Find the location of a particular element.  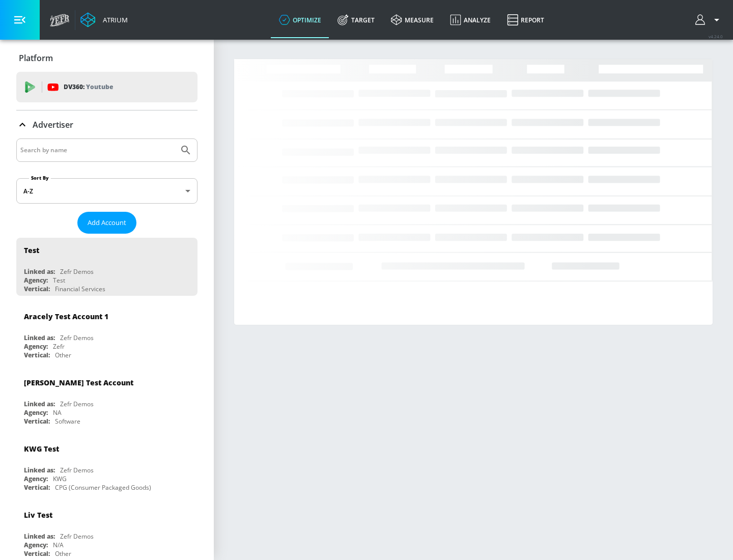

div: A-Z is located at coordinates (107, 191).